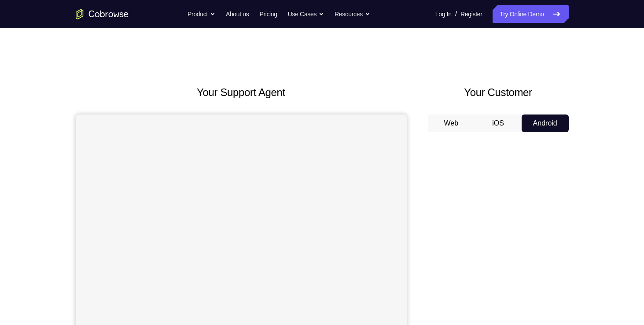 This screenshot has height=325, width=644. I want to click on button: iOS, so click(498, 123).